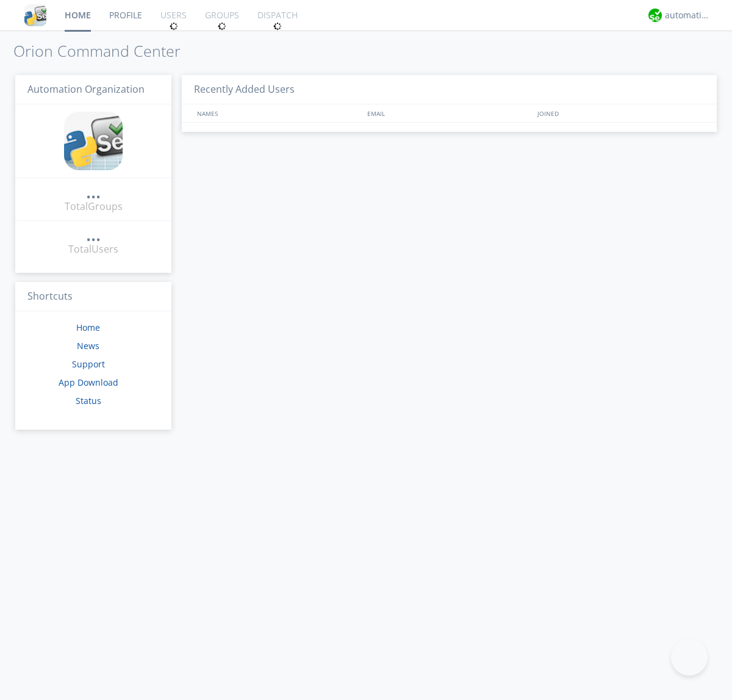 The width and height of the screenshot is (732, 700). What do you see at coordinates (88, 345) in the screenshot?
I see `a: News` at bounding box center [88, 345].